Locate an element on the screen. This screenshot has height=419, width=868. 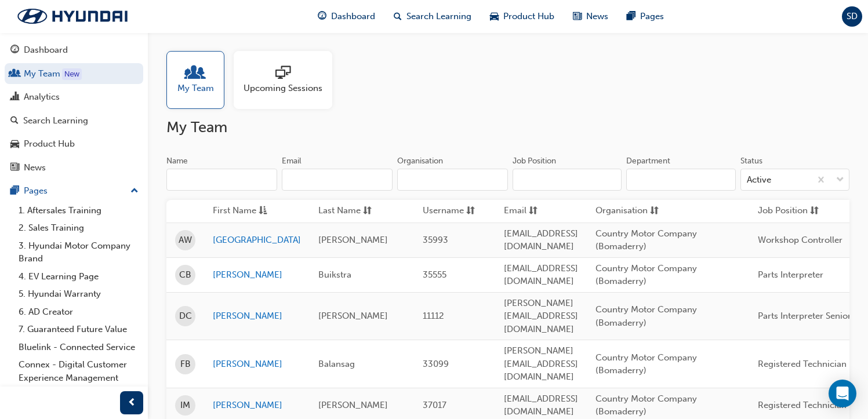
a: 2. Sales Training is located at coordinates (78, 228).